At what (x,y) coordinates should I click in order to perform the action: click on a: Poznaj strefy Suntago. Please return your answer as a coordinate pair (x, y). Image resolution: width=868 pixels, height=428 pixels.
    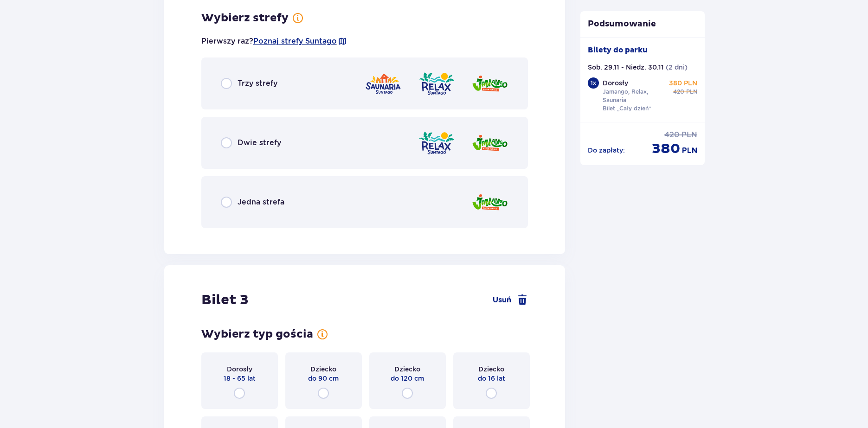
    Looking at the image, I should click on (295, 41).